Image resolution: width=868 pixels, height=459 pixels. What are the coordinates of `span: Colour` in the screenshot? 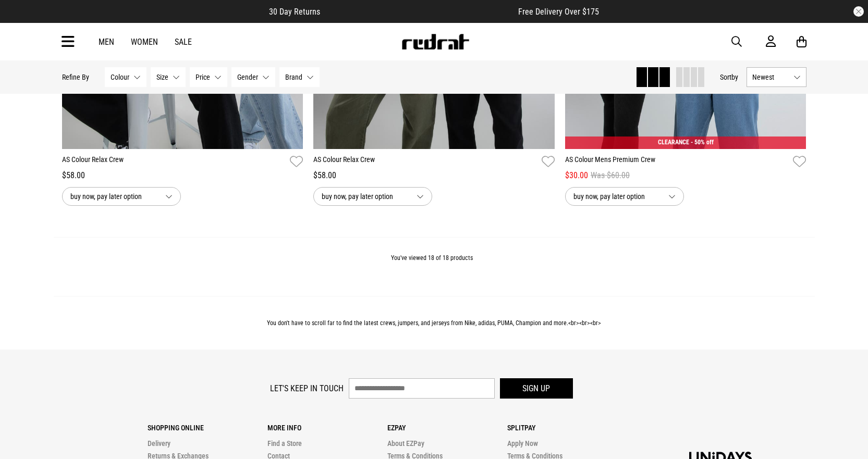 It's located at (120, 77).